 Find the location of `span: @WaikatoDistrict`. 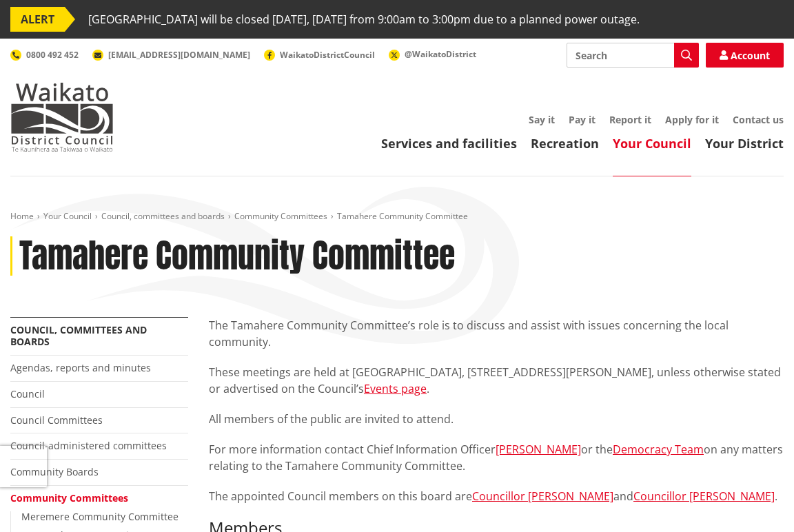

span: @WaikatoDistrict is located at coordinates (440, 54).